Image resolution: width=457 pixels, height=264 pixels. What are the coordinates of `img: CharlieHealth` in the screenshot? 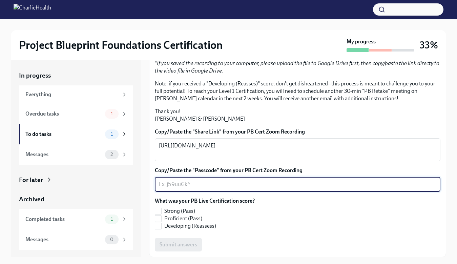 It's located at (32, 9).